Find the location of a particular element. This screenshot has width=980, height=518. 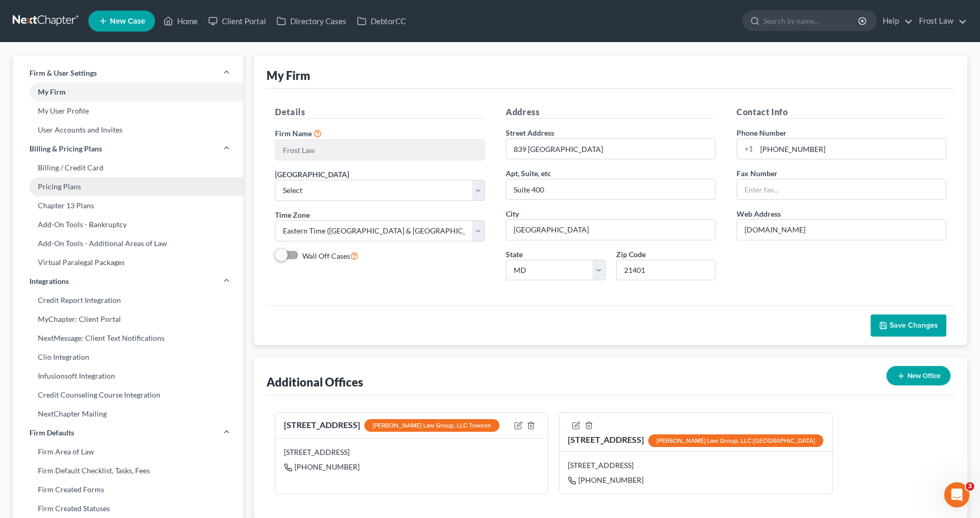

a: Client Portal is located at coordinates (237, 21).